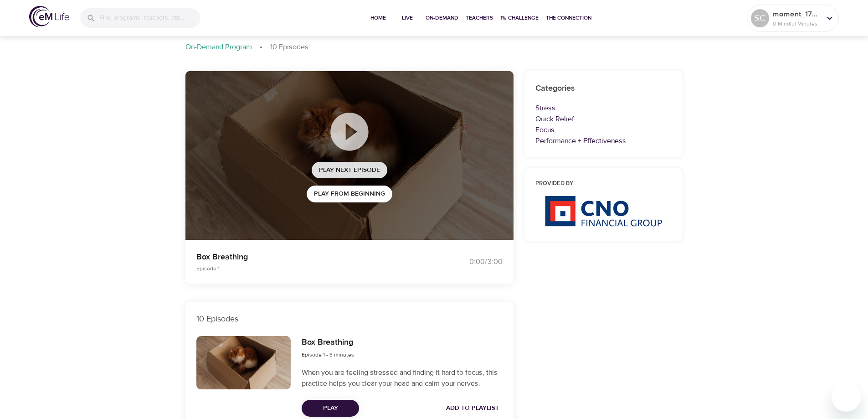  I want to click on h6: Provided by, so click(604, 184).